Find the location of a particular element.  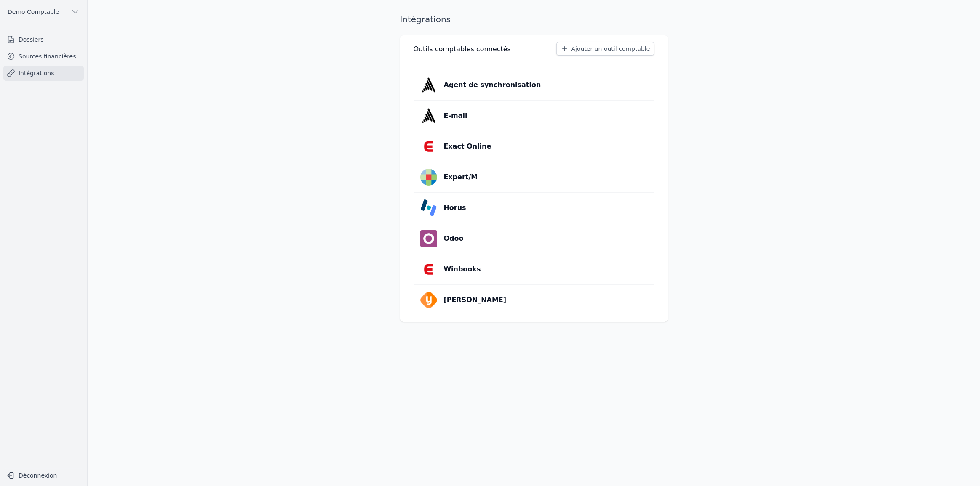

p: Exact Online is located at coordinates (467, 147).